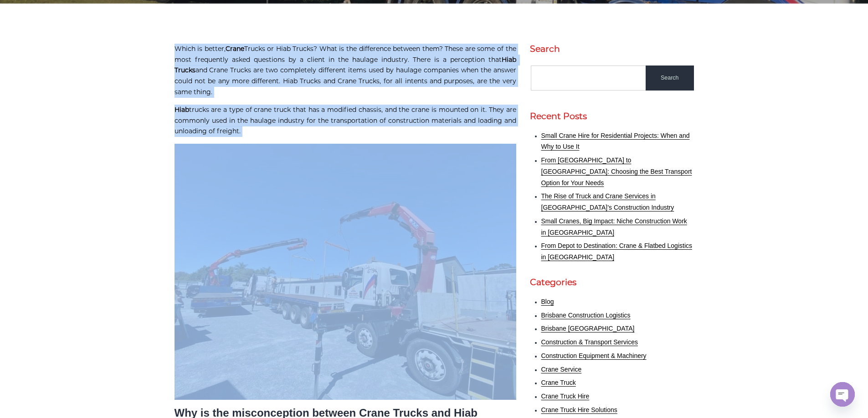 This screenshot has height=418, width=868. What do you see at coordinates (547, 301) in the screenshot?
I see `a: Blog` at bounding box center [547, 301].